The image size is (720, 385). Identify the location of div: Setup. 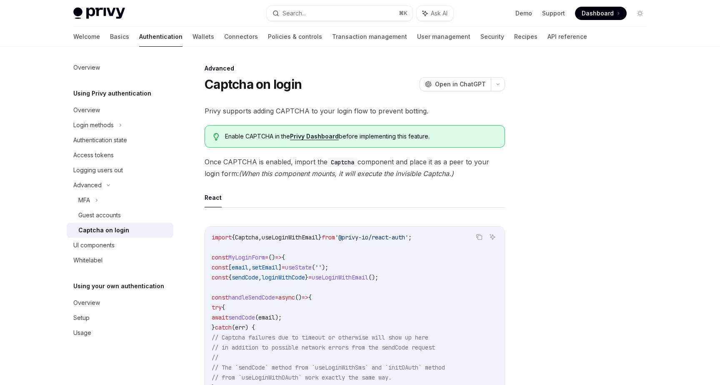
(81, 318).